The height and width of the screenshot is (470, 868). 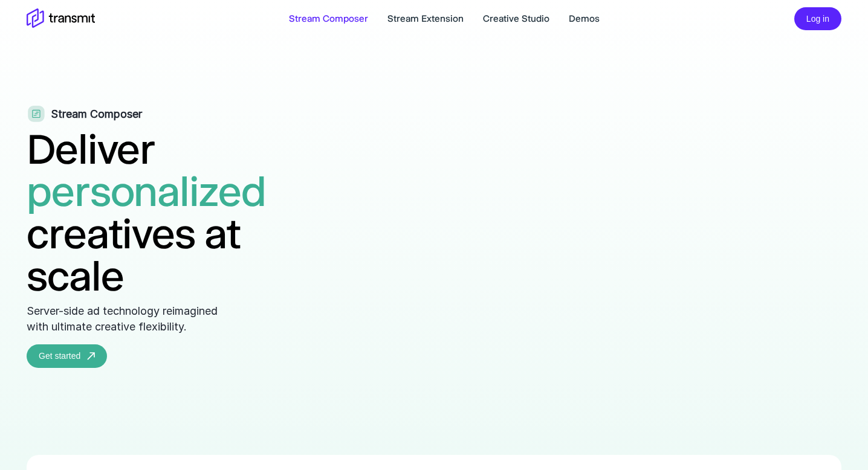 I want to click on button: Log in, so click(x=818, y=19).